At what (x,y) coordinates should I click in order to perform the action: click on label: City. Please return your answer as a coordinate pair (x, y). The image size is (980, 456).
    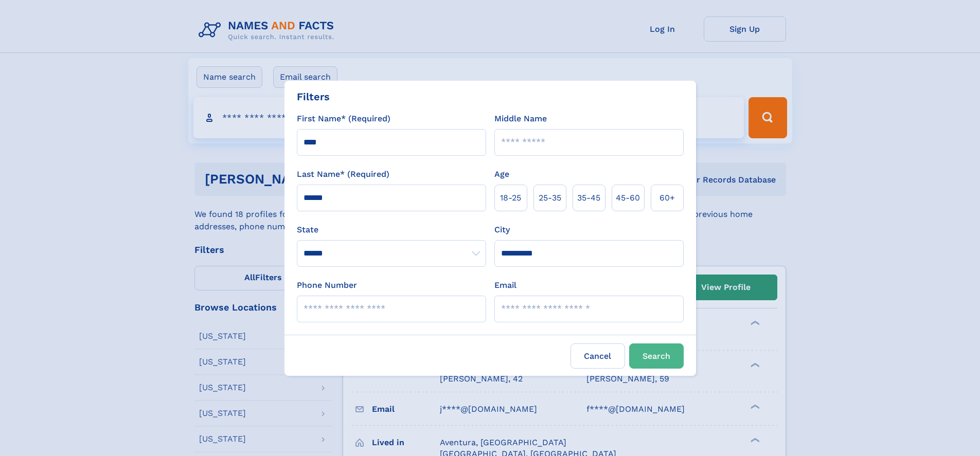
    Looking at the image, I should click on (502, 230).